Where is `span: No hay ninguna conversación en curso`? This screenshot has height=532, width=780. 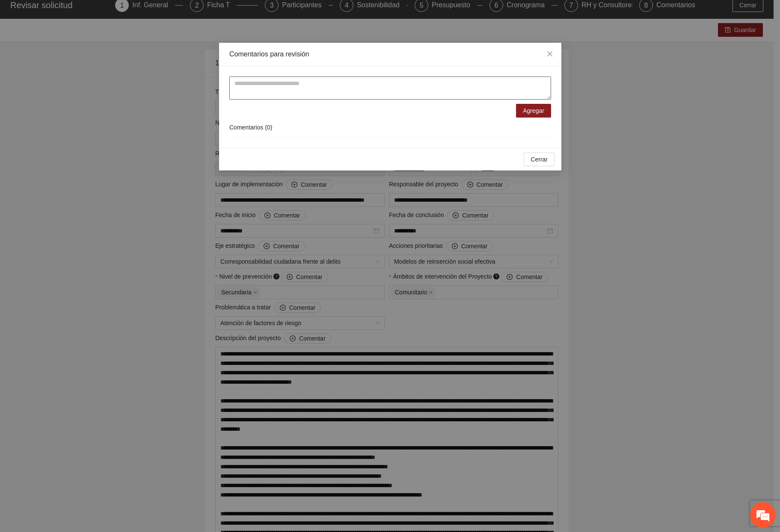 span: No hay ninguna conversación en curso is located at coordinates (84, 170).